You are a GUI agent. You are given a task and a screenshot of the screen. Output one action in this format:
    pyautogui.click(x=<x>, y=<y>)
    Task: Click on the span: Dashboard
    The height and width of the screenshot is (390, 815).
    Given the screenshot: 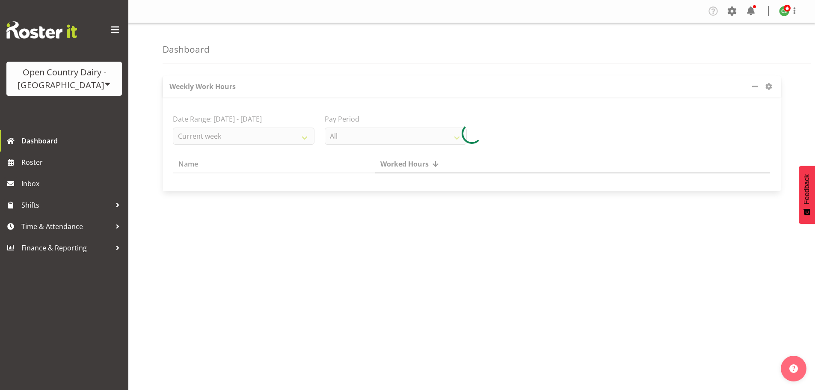 What is the action you would take?
    pyautogui.click(x=73, y=141)
    